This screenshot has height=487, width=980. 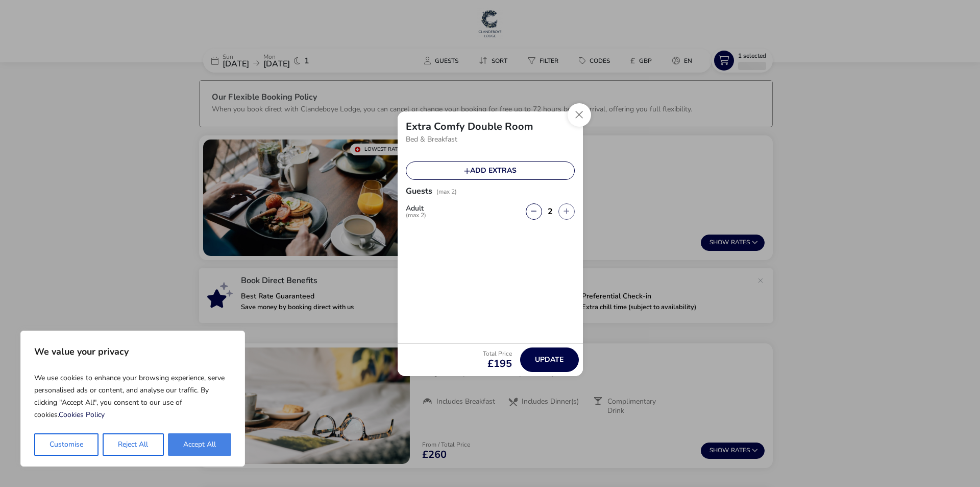 I want to click on button: Add extras, so click(x=490, y=170).